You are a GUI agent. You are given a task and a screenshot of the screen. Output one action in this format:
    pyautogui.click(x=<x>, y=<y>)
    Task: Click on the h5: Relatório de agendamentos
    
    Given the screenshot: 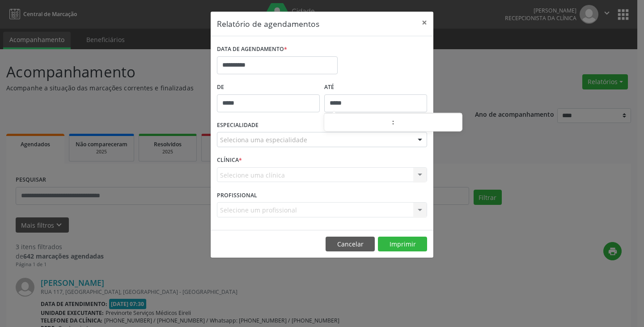 What is the action you would take?
    pyautogui.click(x=268, y=24)
    